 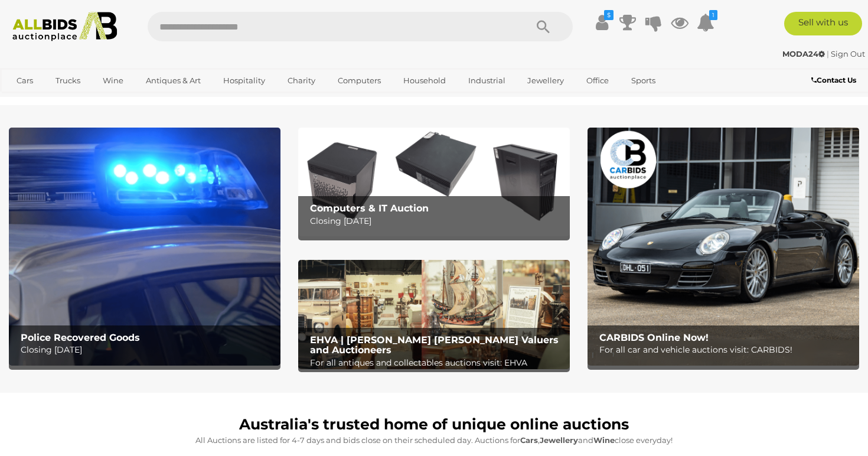 I want to click on a: Computers, so click(x=359, y=80).